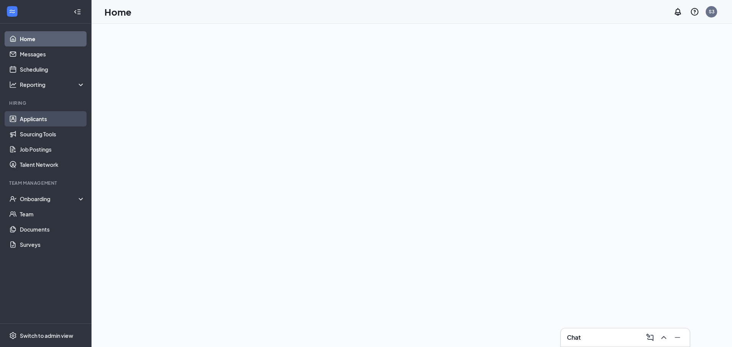  What do you see at coordinates (664, 338) in the screenshot?
I see `button: ChevronUp` at bounding box center [664, 338].